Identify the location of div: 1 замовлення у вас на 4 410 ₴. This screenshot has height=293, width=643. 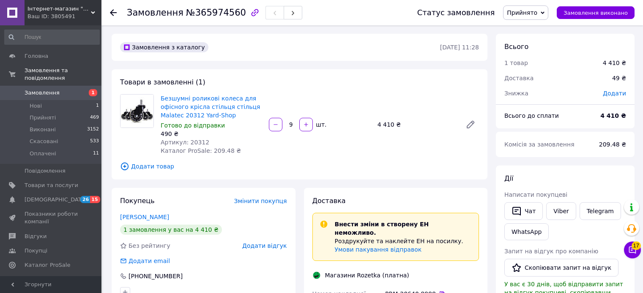
(171, 230).